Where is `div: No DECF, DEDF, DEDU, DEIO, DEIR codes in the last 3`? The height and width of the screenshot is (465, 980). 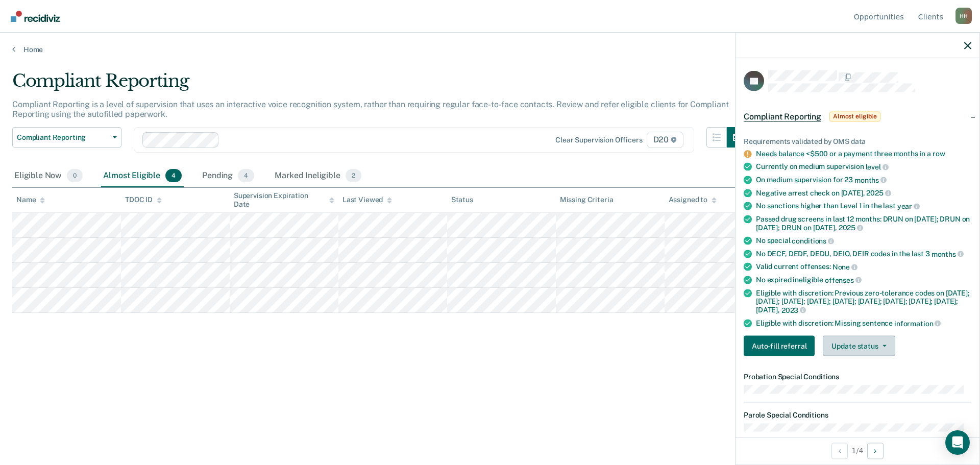 div: No DECF, DEDF, DEDU, DEIO, DEIR codes in the last 3 is located at coordinates (864, 254).